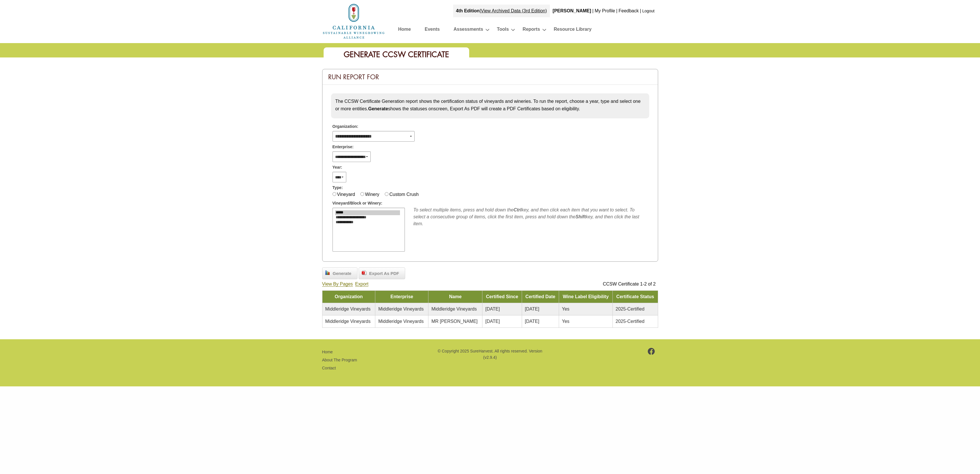  I want to click on a: View Archived Data (3rd Edition), so click(514, 10).